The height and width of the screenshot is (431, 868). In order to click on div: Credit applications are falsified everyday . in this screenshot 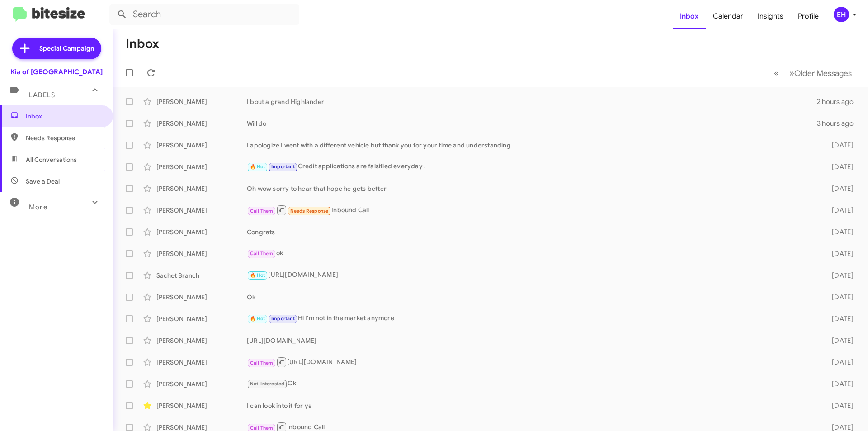, I will do `click(532, 166)`.